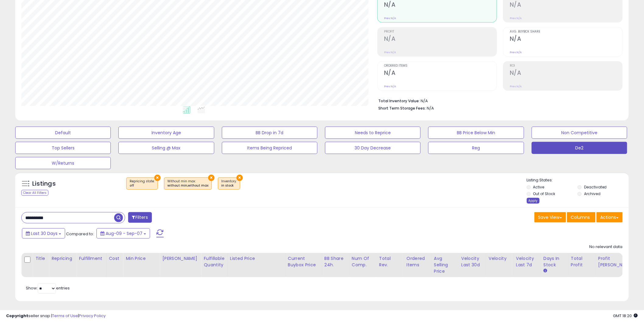 This screenshot has height=322, width=644. I want to click on button: BB Price Below Min, so click(476, 133).